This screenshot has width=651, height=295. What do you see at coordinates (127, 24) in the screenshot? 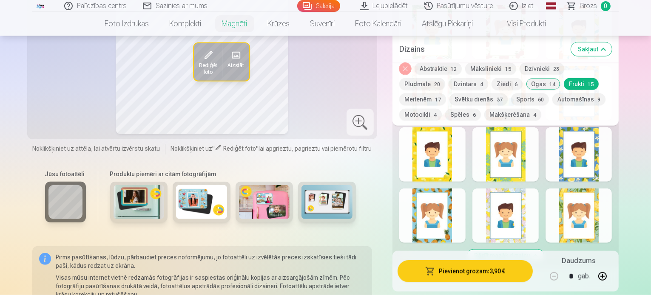
I see `a: Foto izdrukas` at bounding box center [127, 24].